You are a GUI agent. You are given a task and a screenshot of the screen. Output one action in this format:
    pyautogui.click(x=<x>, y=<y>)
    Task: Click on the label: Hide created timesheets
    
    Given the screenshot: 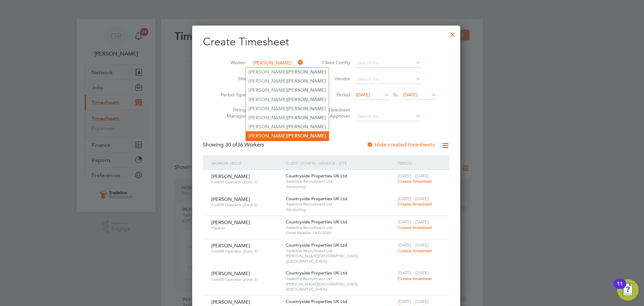 What is the action you would take?
    pyautogui.click(x=401, y=144)
    